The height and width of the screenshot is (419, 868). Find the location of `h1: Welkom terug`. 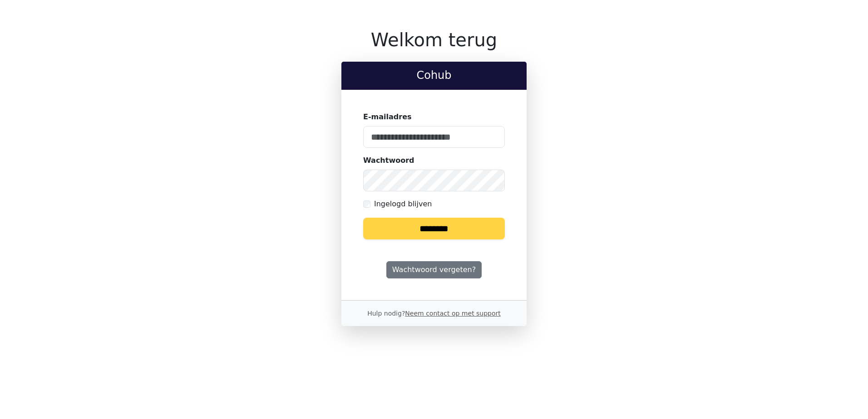

h1: Welkom terug is located at coordinates (434, 40).